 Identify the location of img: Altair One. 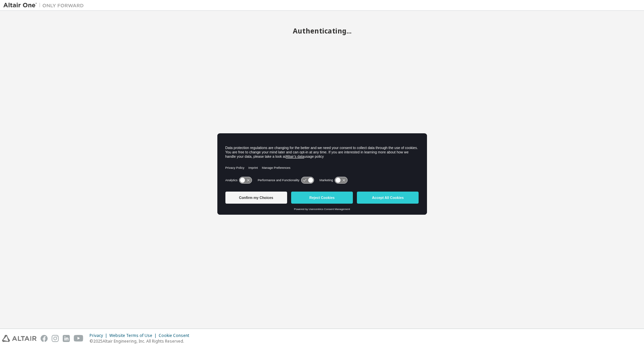
(45, 5).